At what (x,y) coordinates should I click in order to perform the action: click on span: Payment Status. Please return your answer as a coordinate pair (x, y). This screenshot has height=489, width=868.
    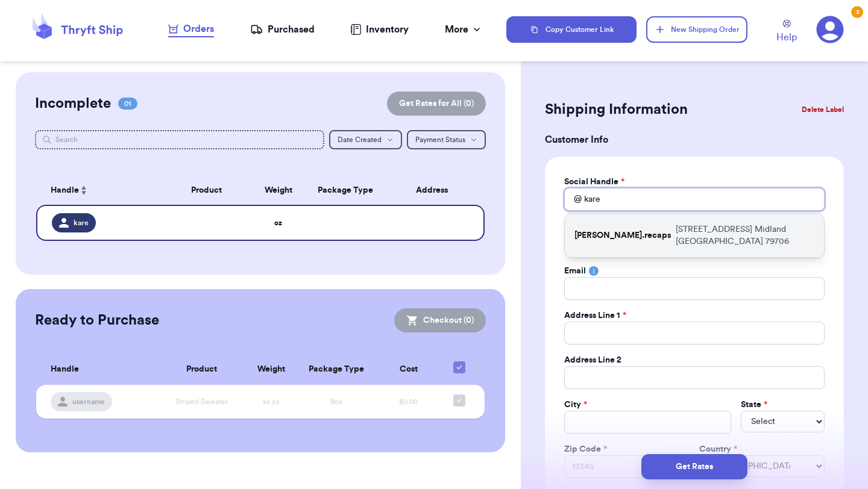
    Looking at the image, I should click on (440, 140).